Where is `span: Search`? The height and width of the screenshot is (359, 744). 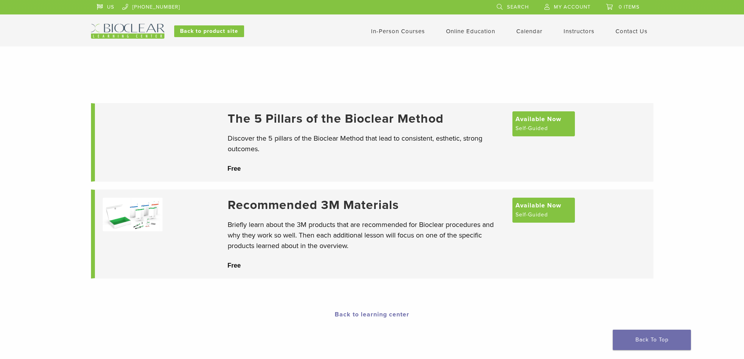 span: Search is located at coordinates (518, 7).